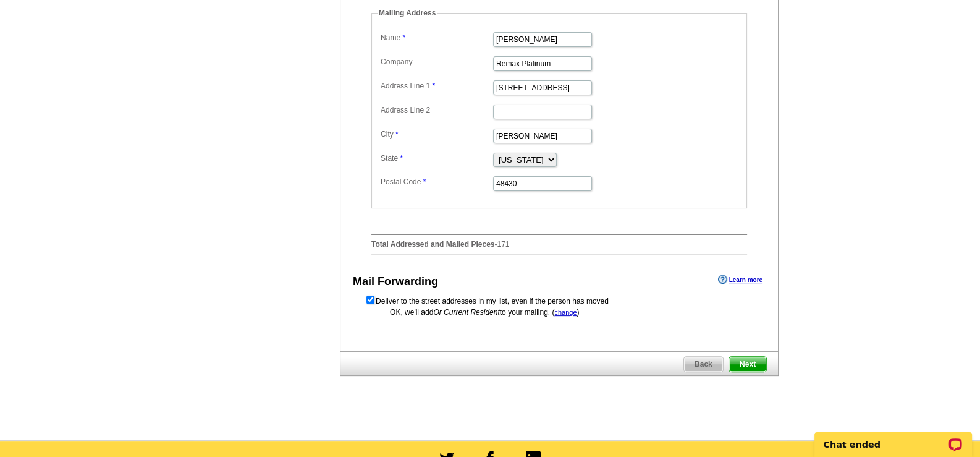  I want to click on button: Open LiveChat chat widget, so click(150, 26).